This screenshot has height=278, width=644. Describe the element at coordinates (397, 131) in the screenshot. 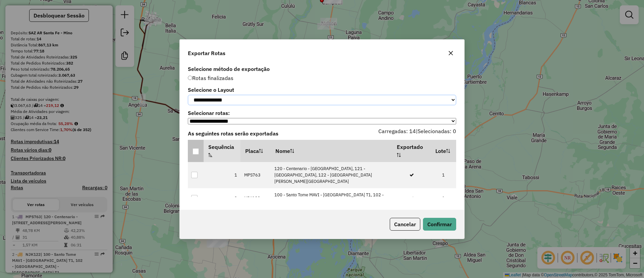

I see `span: Carregadas: 14` at that location.